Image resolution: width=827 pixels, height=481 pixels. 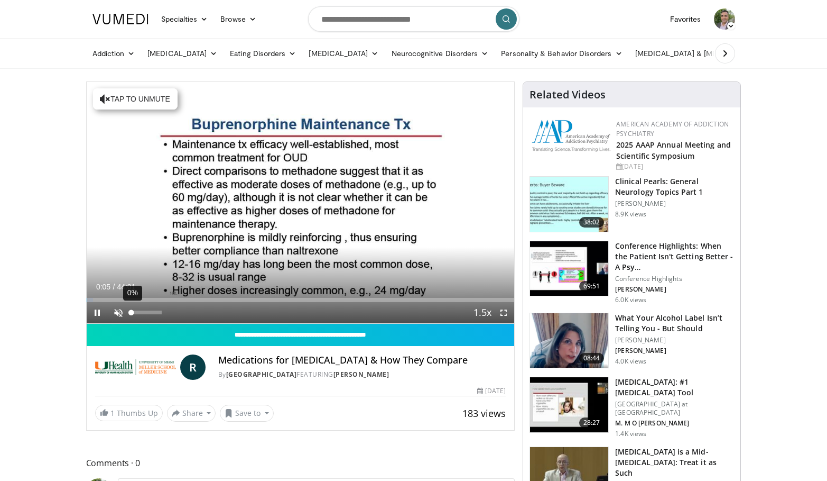 I want to click on p: 8.9K views, so click(x=631, y=214).